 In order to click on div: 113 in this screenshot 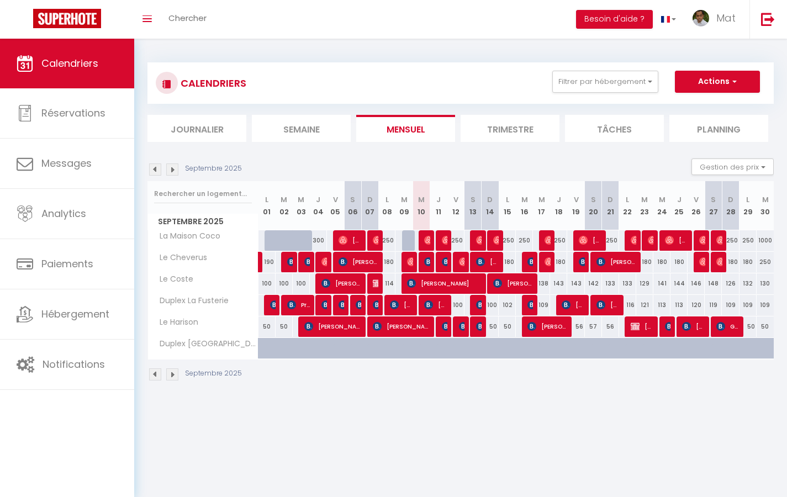, I will do `click(662, 305)`.